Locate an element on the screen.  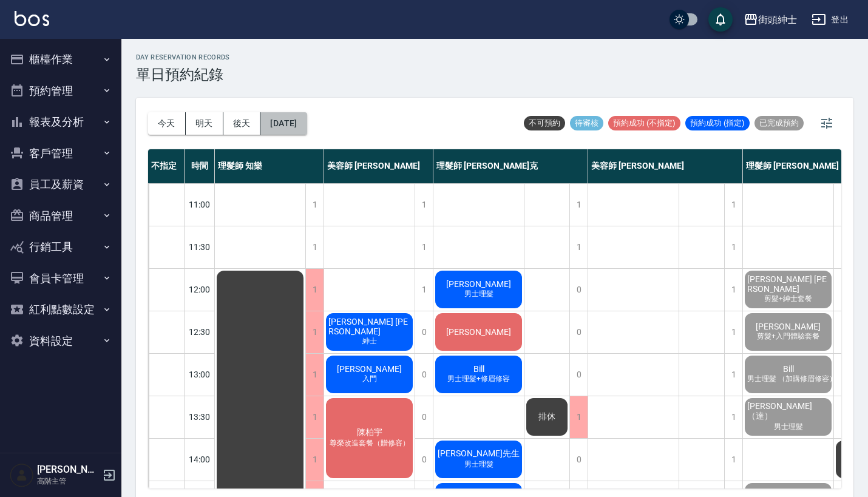
span: 排休 is located at coordinates (547, 417).